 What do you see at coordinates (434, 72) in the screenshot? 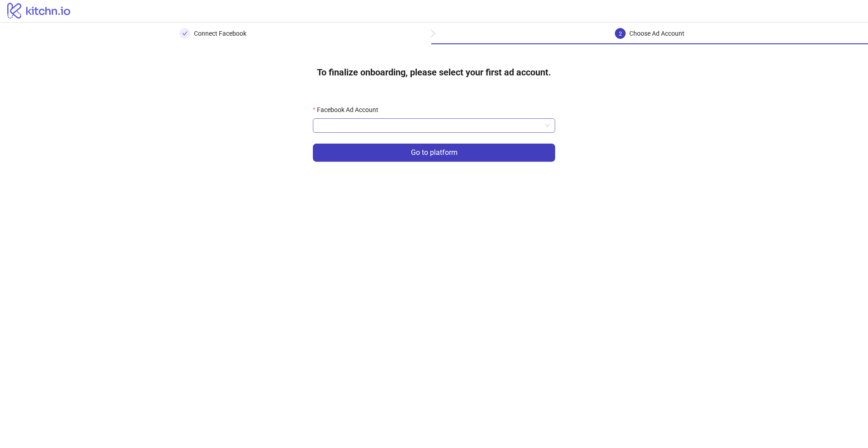
I see `h4: To finalize onboarding, please select your first ad account.` at bounding box center [434, 72].